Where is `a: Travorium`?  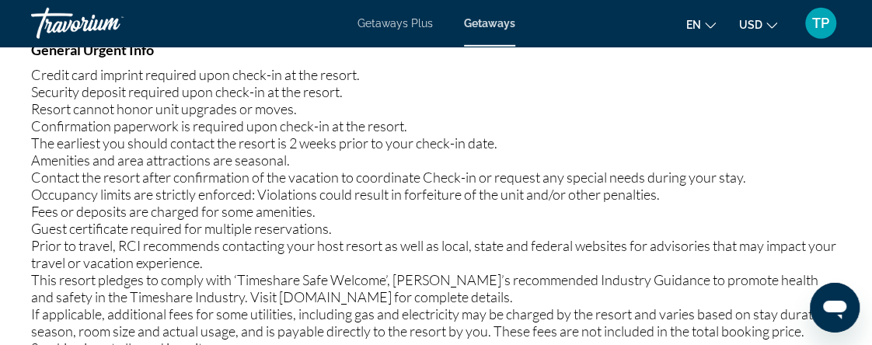 a: Travorium is located at coordinates (109, 23).